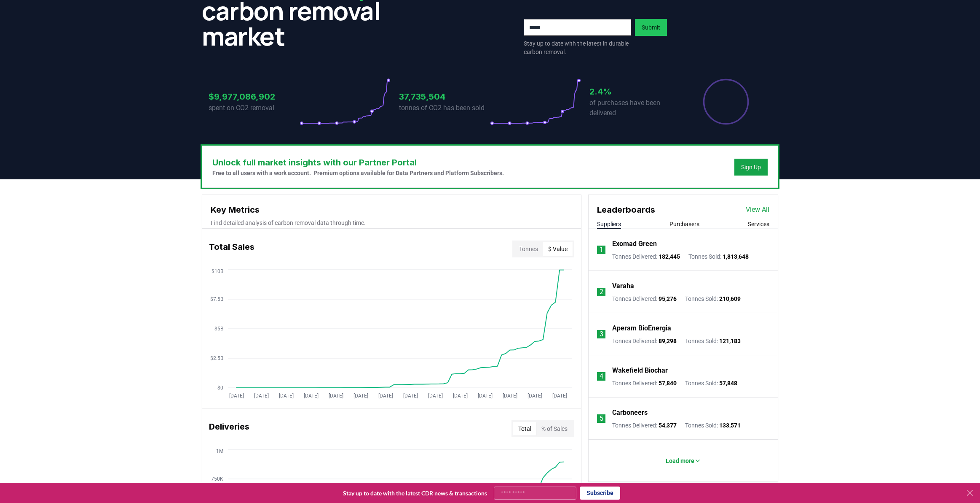 The height and width of the screenshot is (503, 980). What do you see at coordinates (642, 328) in the screenshot?
I see `p: Aperam BioEnergia` at bounding box center [642, 328].